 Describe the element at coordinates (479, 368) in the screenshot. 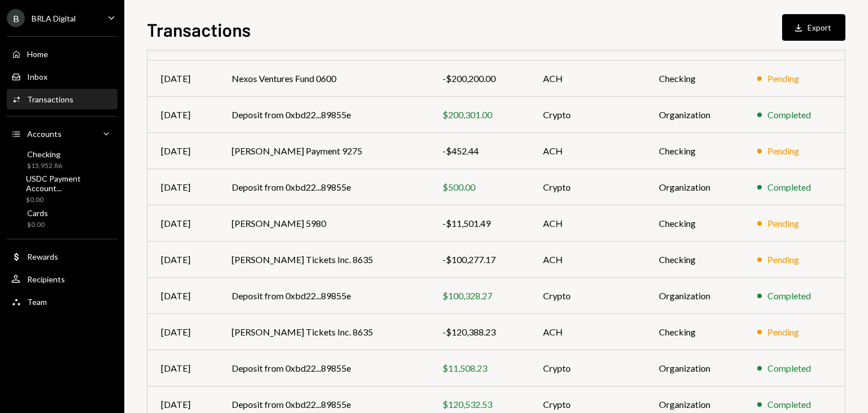

I see `div: $11,508.23` at that location.